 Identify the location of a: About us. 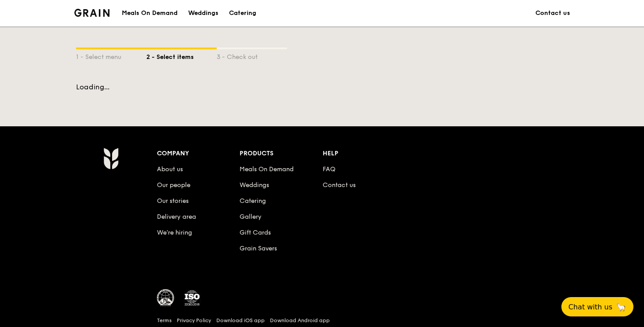
(170, 169).